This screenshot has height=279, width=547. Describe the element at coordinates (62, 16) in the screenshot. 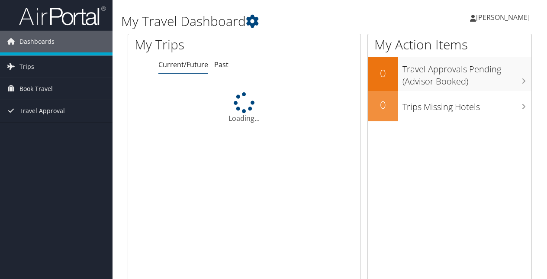

I see `img: airportal-logo.png` at that location.